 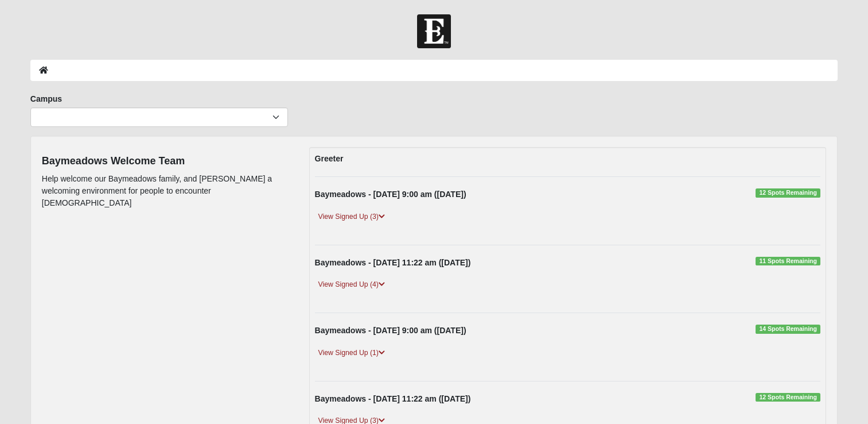 What do you see at coordinates (46, 98) in the screenshot?
I see `label: Campus` at bounding box center [46, 98].